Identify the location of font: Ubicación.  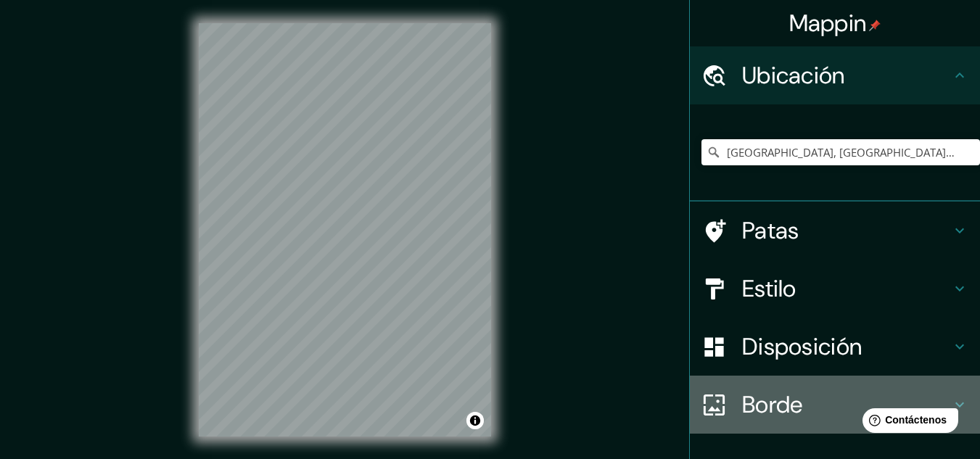
(794, 76).